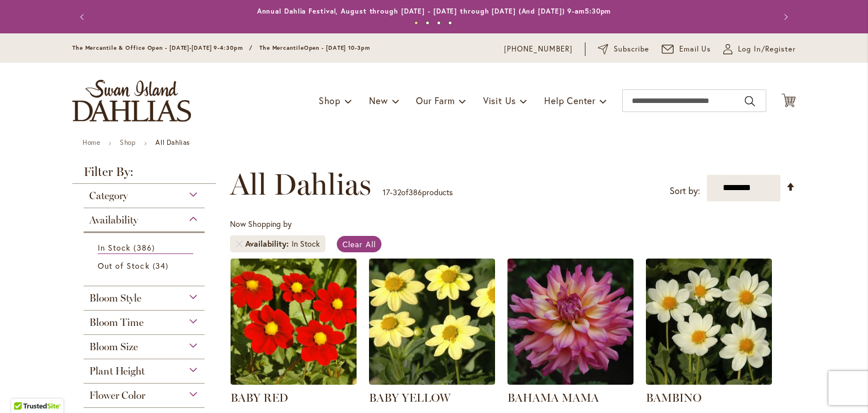 This screenshot has height=413, width=868. What do you see at coordinates (294, 321) in the screenshot?
I see `img: BABY RED` at bounding box center [294, 321].